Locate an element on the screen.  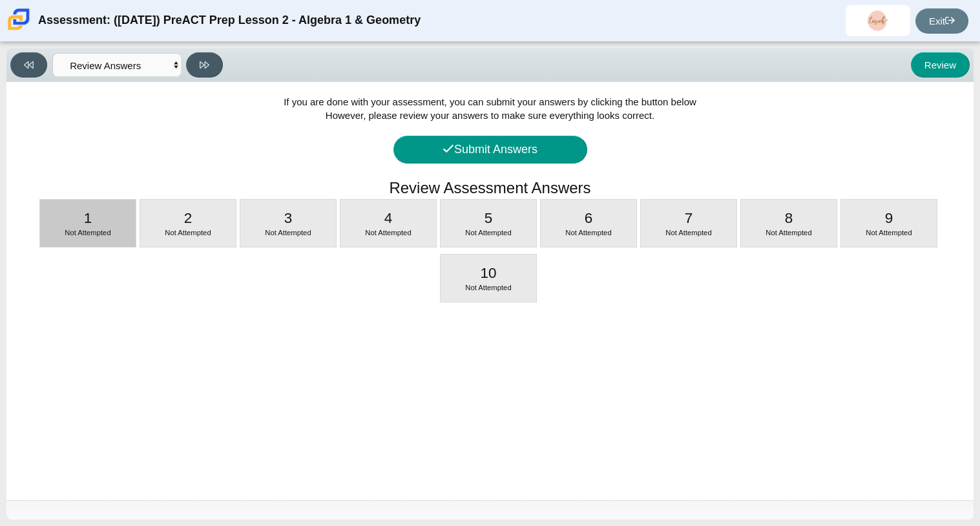
span: 8 is located at coordinates (789, 218).